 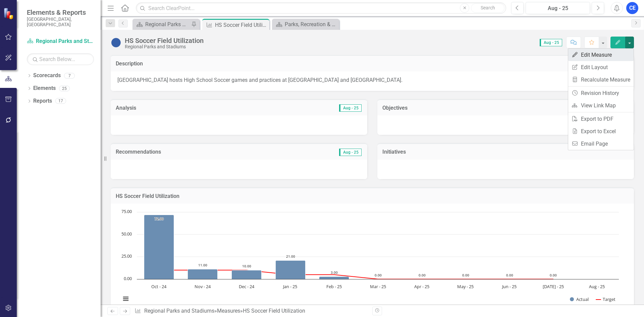 I want to click on a: View Link Map, so click(x=601, y=105).